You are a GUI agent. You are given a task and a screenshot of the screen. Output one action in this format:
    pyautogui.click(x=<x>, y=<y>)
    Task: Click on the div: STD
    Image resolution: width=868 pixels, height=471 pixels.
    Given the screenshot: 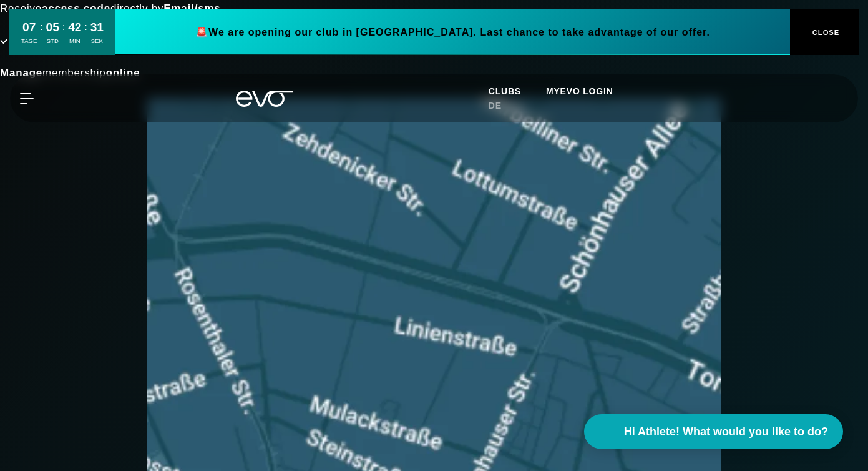 What is the action you would take?
    pyautogui.click(x=53, y=41)
    